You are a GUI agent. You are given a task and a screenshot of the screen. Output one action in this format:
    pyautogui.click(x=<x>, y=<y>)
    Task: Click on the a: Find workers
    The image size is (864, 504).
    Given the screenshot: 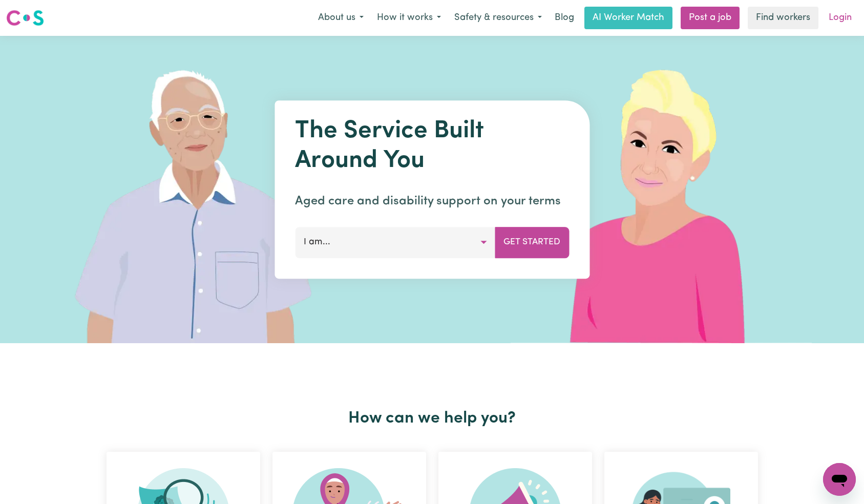 What is the action you would take?
    pyautogui.click(x=783, y=18)
    